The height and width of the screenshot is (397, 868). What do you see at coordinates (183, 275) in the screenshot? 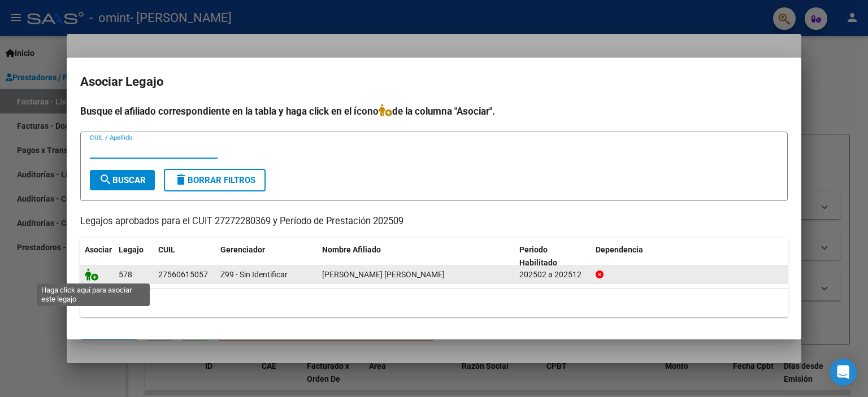
I see `div: 27560615057` at bounding box center [183, 275].